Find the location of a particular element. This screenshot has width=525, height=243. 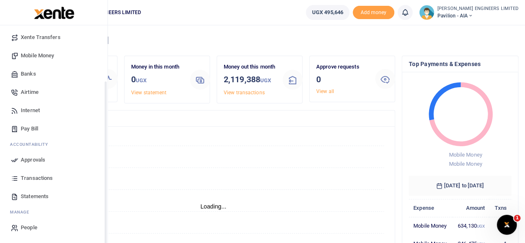

span: Internet is located at coordinates (30, 110).